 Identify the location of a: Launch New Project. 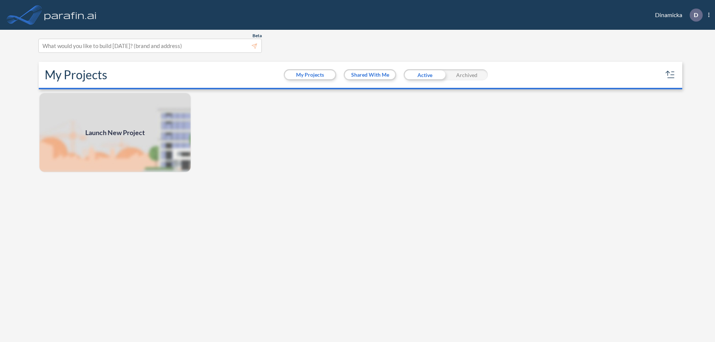
(115, 133).